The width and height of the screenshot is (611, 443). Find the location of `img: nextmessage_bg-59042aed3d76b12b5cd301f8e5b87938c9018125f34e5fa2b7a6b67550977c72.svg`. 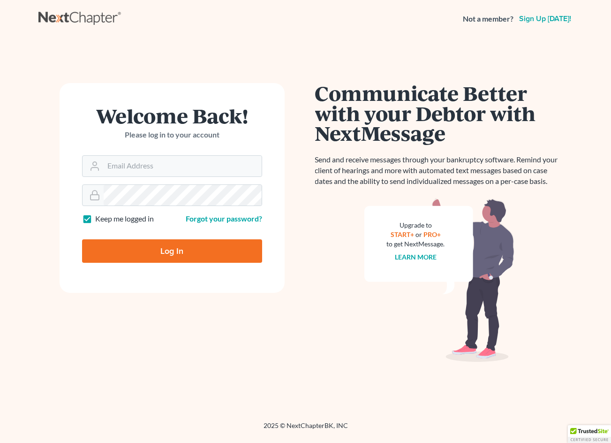

img: nextmessage_bg-59042aed3d76b12b5cd301f8e5b87938c9018125f34e5fa2b7a6b67550977c72.svg is located at coordinates (440, 280).